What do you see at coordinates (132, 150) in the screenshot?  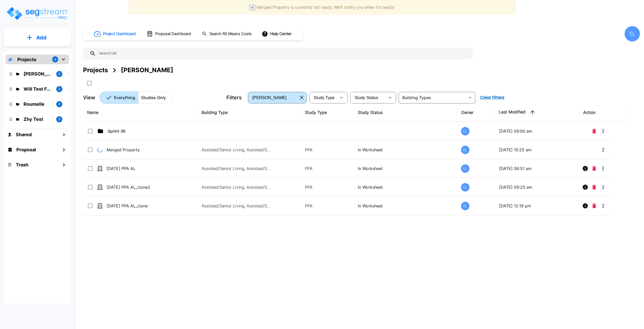 I see `p: Merged Property` at bounding box center [132, 150].